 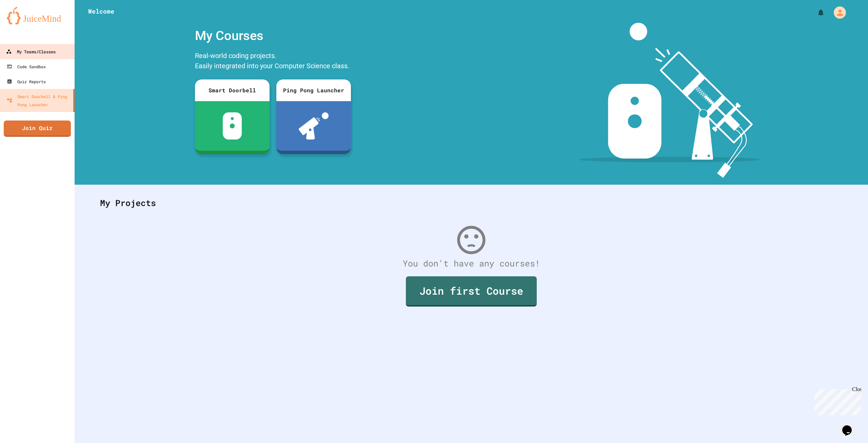 I want to click on a: Join Quiz, so click(x=38, y=129).